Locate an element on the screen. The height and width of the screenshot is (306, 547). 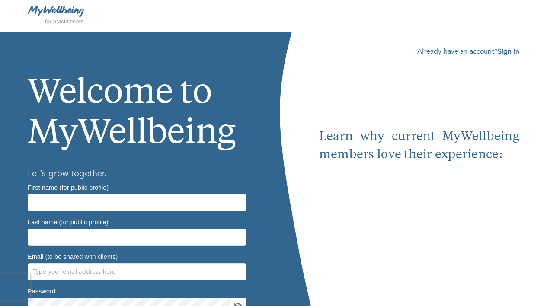
h6: Let’s grow together. is located at coordinates (137, 174).